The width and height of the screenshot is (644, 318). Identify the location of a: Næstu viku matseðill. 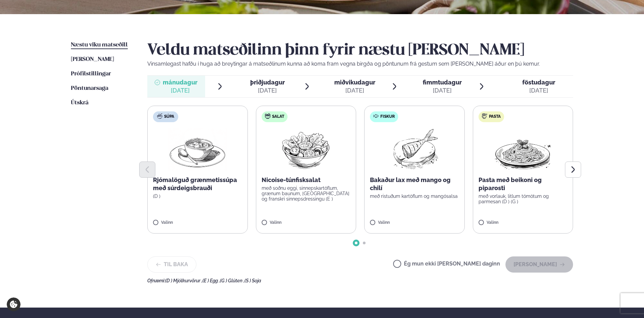
(99, 45).